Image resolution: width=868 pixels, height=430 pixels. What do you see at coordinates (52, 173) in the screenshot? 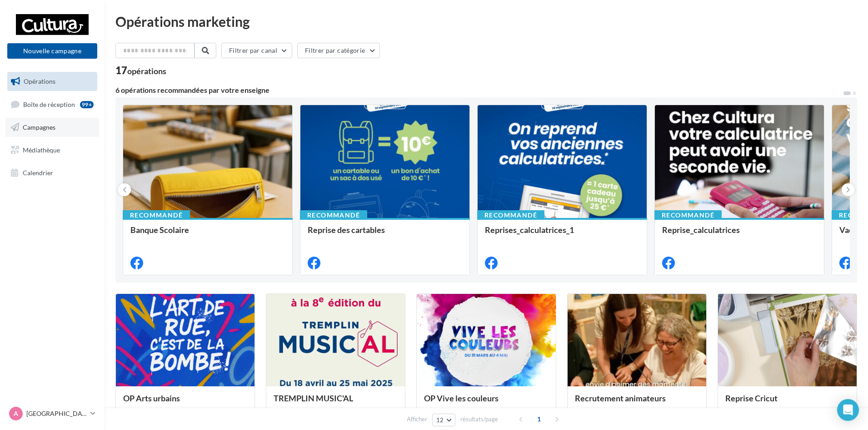
I see `a: Calendrier` at bounding box center [52, 173].